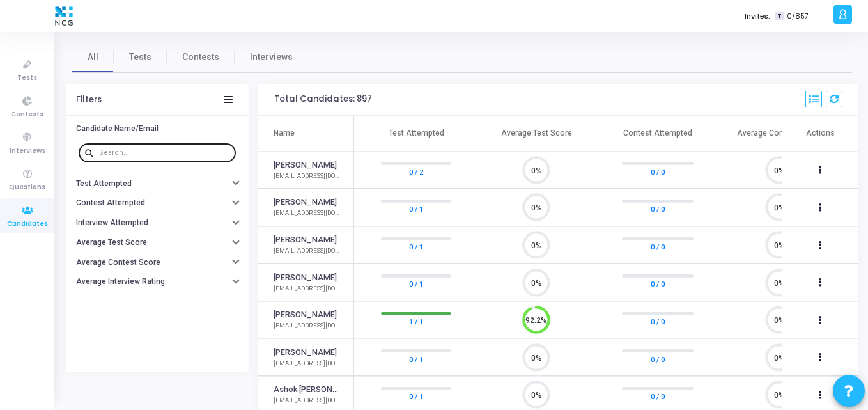 Image resolution: width=868 pixels, height=410 pixels. Describe the element at coordinates (157, 262) in the screenshot. I see `button: Average Contest Score` at that location.